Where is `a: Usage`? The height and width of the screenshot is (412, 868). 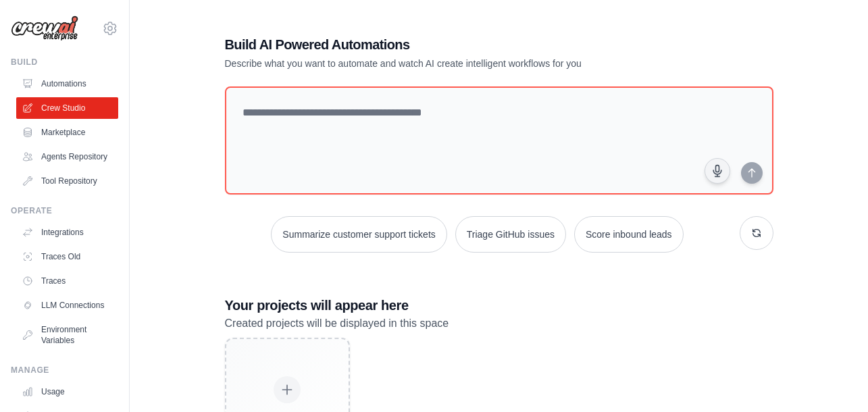 a: Usage is located at coordinates (67, 392).